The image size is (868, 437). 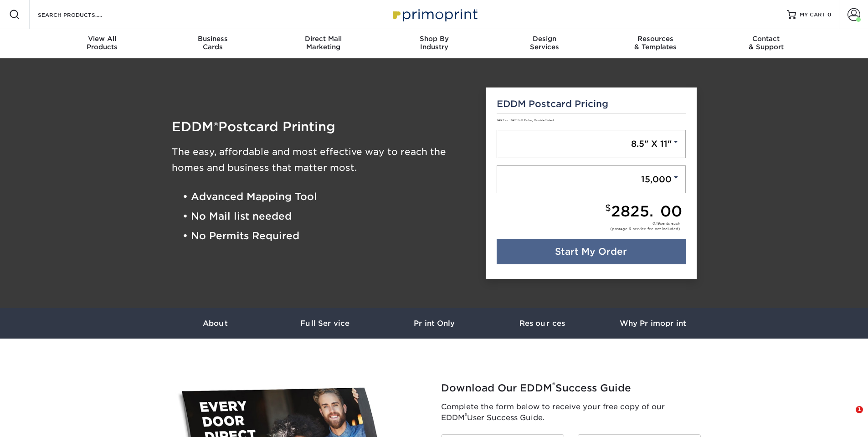 What do you see at coordinates (434, 324) in the screenshot?
I see `a: Print Only` at bounding box center [434, 324].